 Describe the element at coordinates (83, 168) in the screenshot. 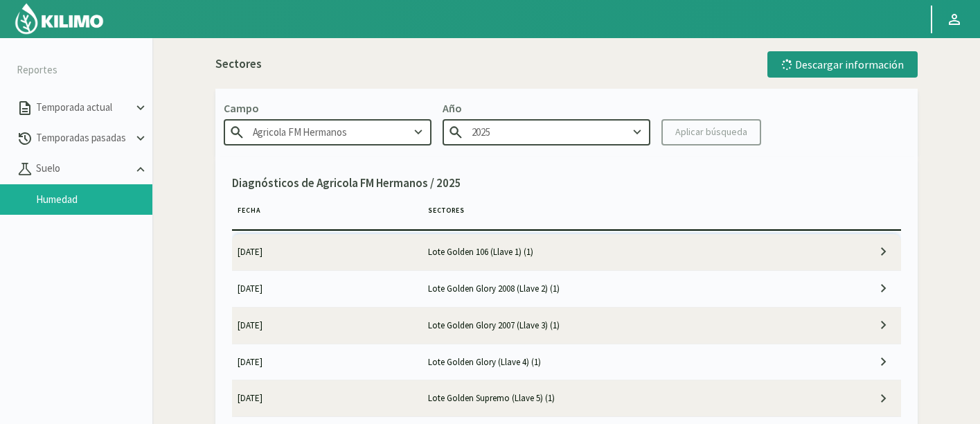

I see `p: Suelo` at that location.